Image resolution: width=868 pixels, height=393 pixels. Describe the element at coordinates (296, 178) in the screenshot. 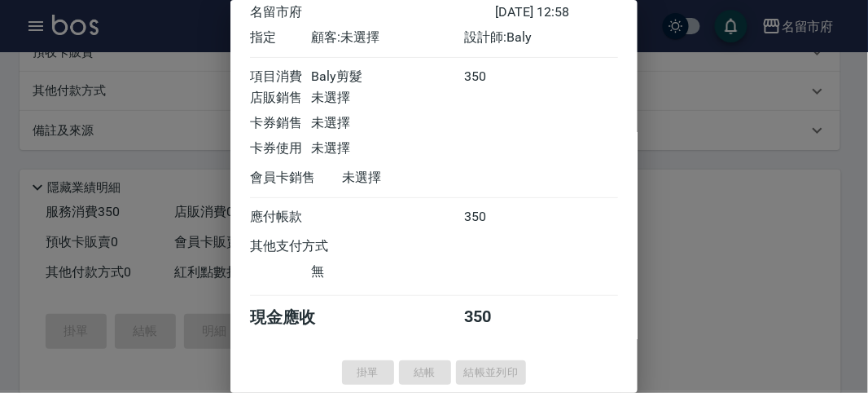

I see `div: 會員卡銷售` at that location.